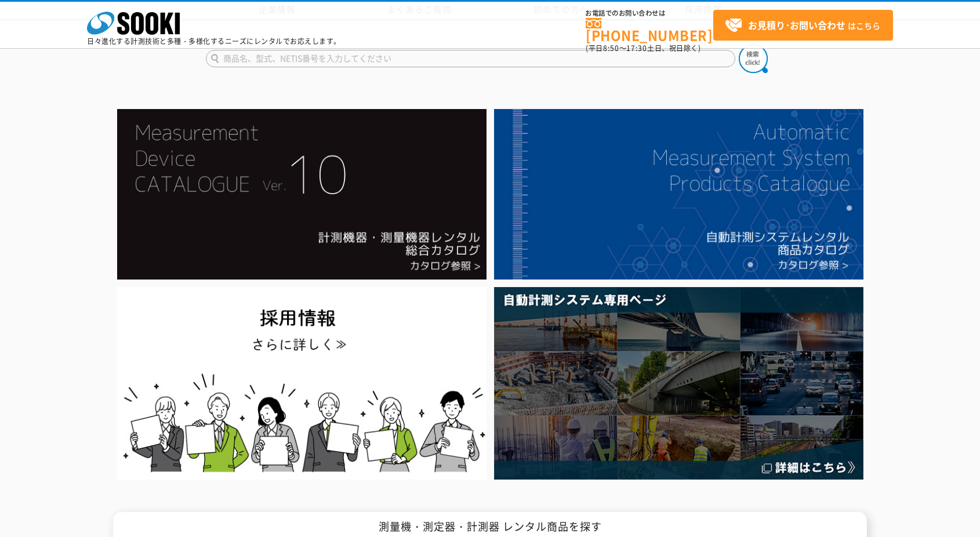 Image resolution: width=980 pixels, height=537 pixels. Describe the element at coordinates (753, 59) in the screenshot. I see `img: btn_search.png` at that location.